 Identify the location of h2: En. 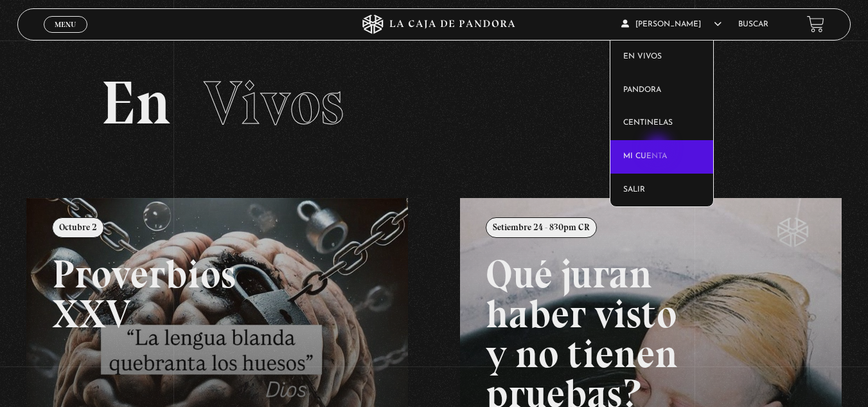
(434, 103).